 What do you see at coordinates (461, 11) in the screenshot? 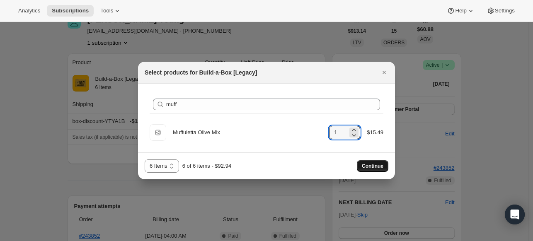
I see `span: Help` at bounding box center [461, 11].